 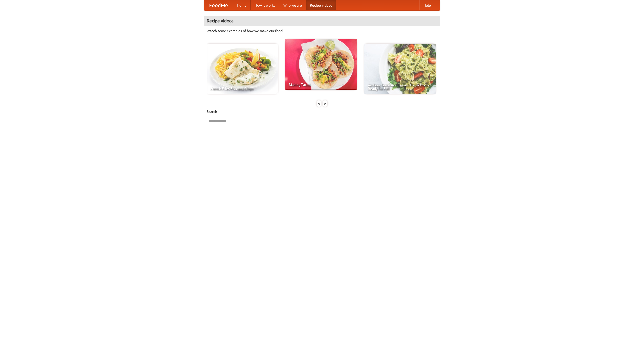 I want to click on span: French Fries Fish and Chips, so click(x=242, y=89).